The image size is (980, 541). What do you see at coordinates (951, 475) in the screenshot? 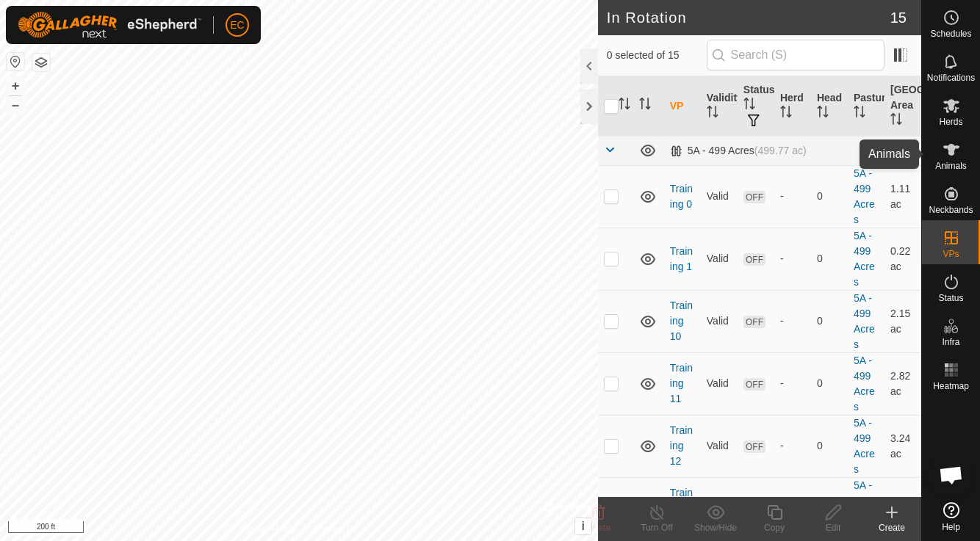
I see `div: Open chat` at bounding box center [951, 475].